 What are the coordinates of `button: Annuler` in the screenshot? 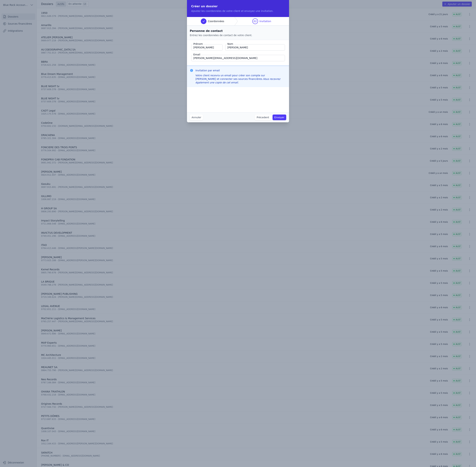 It's located at (196, 117).